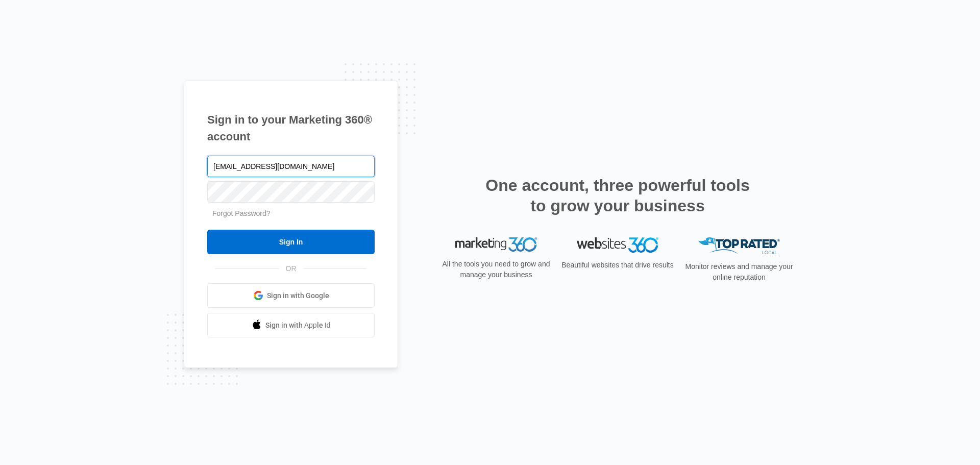 The height and width of the screenshot is (465, 980). What do you see at coordinates (618, 196) in the screenshot?
I see `h2: One account, three powerful tools to grow your business` at bounding box center [618, 196].